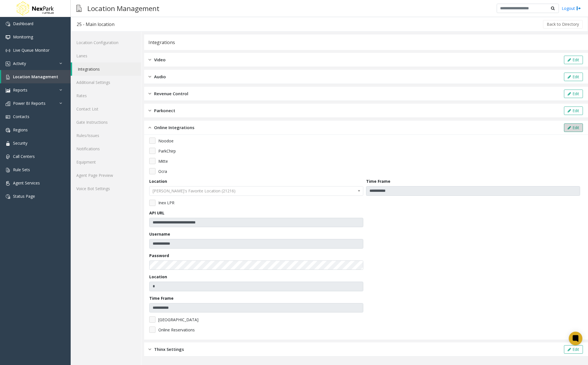 The width and height of the screenshot is (588, 365). Describe the element at coordinates (96, 25) in the screenshot. I see `div: 25 - Main location` at that location.